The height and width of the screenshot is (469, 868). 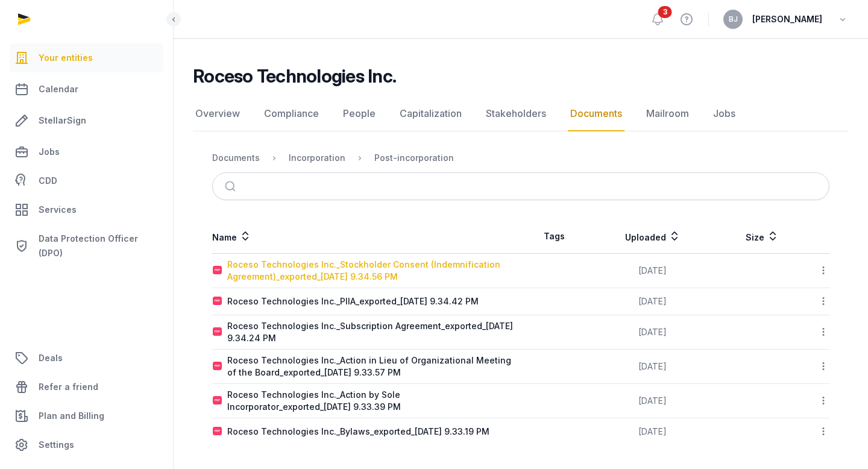 What do you see at coordinates (86, 181) in the screenshot?
I see `a: CDD` at bounding box center [86, 181].